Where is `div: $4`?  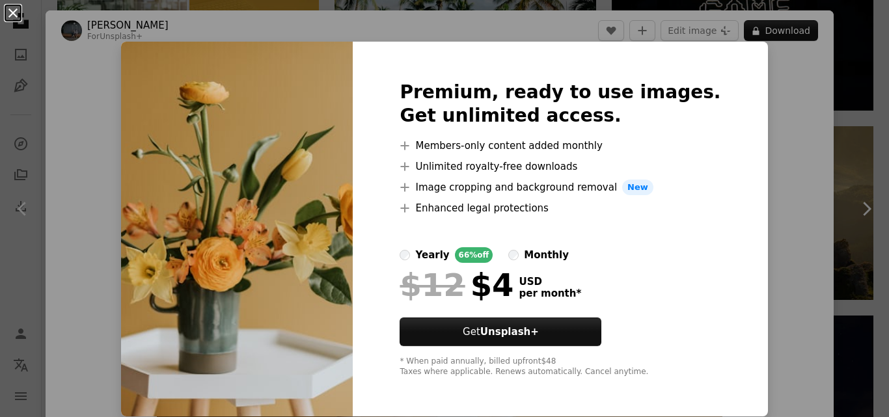 div: $4 is located at coordinates (456, 285).